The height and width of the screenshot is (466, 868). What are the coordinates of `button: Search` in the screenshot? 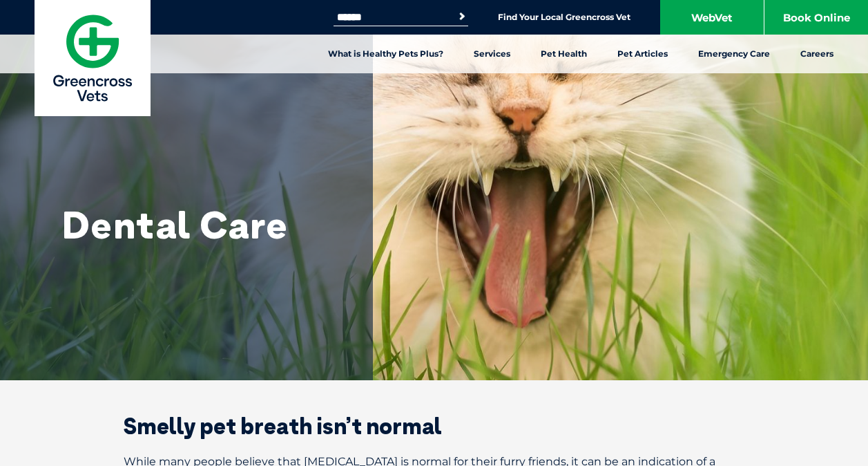 It's located at (462, 17).